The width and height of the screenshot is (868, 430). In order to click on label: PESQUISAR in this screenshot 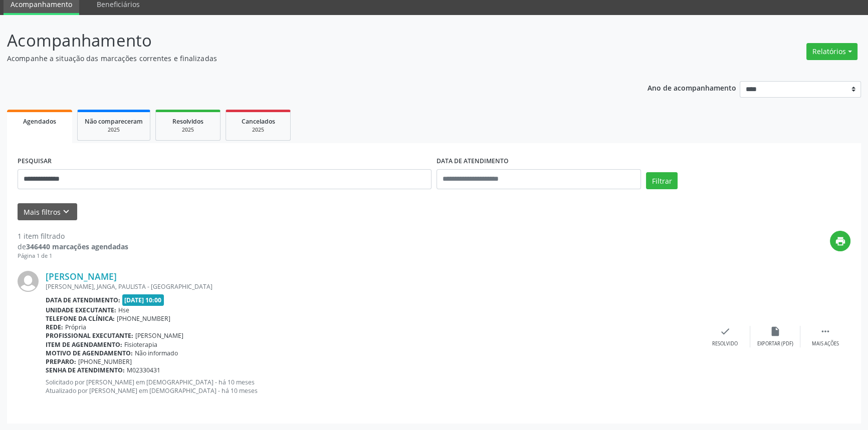, I will do `click(34, 161)`.